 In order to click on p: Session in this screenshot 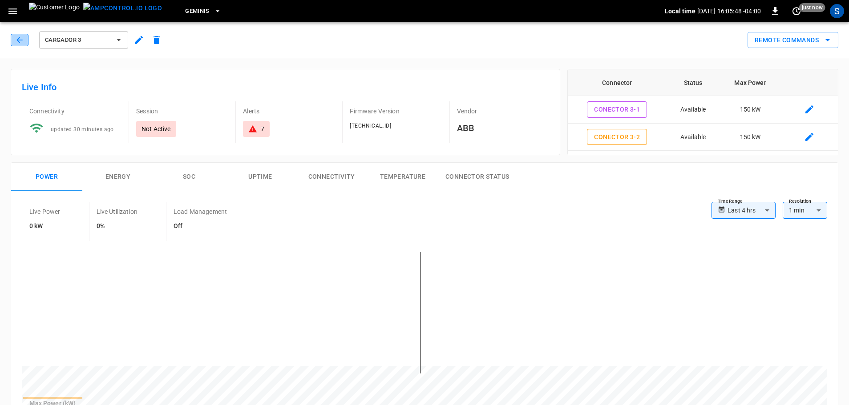, I will do `click(182, 111)`.